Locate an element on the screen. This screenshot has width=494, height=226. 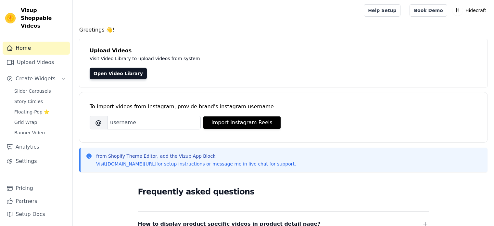
span: Create Widgets is located at coordinates (35, 79).